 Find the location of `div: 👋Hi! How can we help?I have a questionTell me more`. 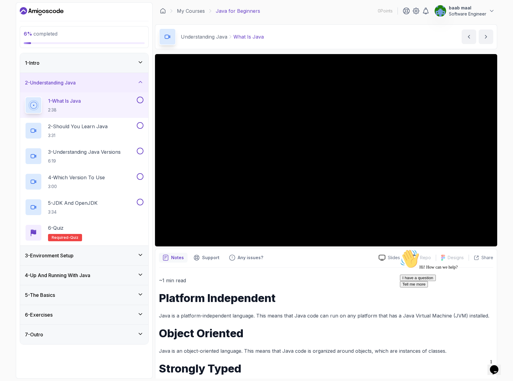

div: 👋Hi! How can we help?I have a questionTell me more is located at coordinates (57, 22).